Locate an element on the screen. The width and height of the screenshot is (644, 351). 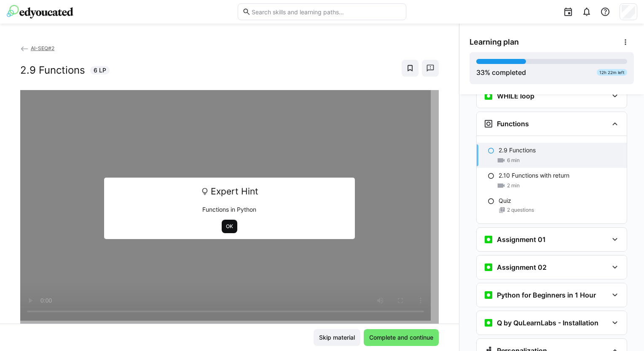
span: 2 min is located at coordinates (513, 186).